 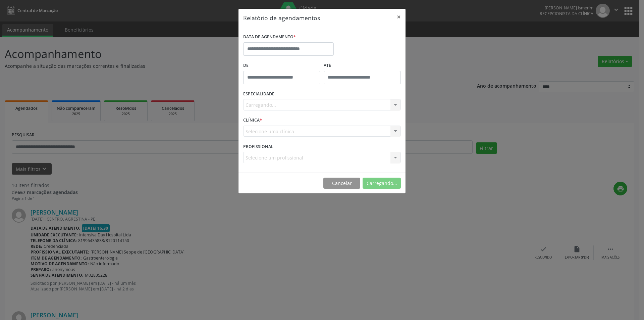 What do you see at coordinates (382, 183) in the screenshot?
I see `button: Carregando...` at bounding box center [382, 183].